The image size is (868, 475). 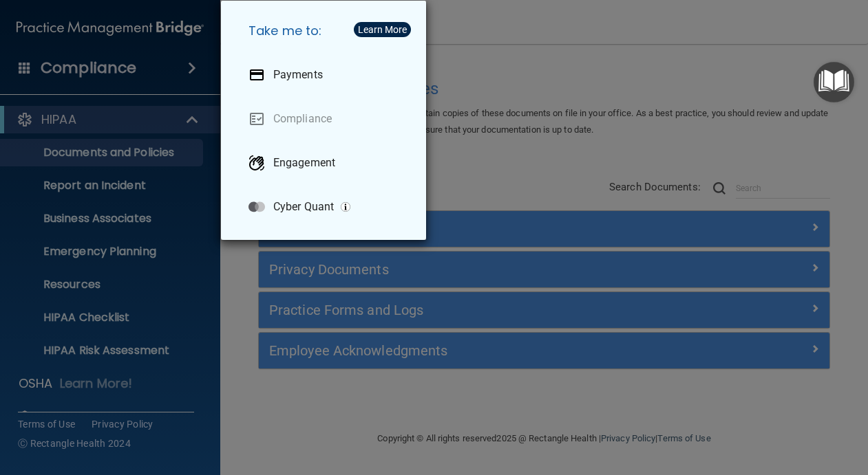 What do you see at coordinates (326, 75) in the screenshot?
I see `a: Payments` at bounding box center [326, 75].